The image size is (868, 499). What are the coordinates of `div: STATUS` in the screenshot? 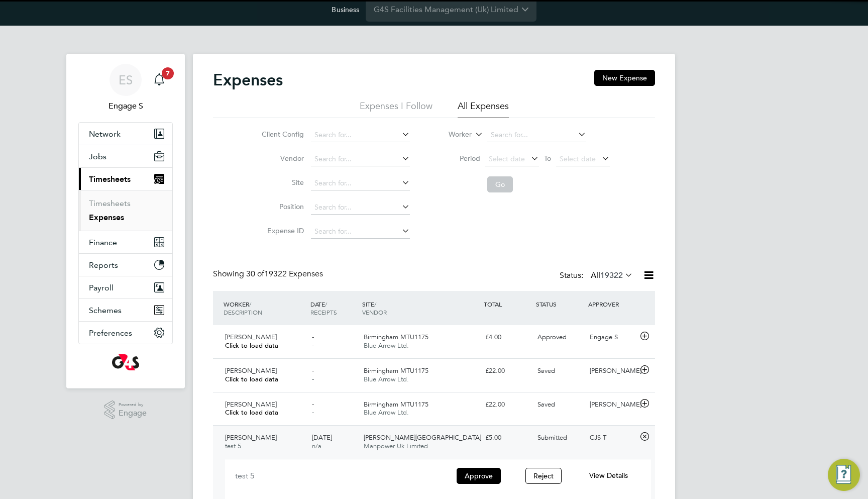 It's located at (560, 304).